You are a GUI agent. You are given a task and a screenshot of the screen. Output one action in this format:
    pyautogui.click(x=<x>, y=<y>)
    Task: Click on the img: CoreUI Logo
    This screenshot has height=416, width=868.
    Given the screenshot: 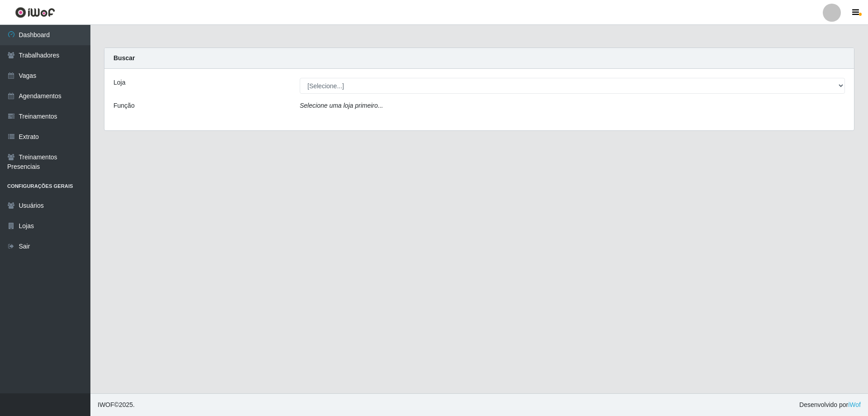 What is the action you would take?
    pyautogui.click(x=35, y=12)
    